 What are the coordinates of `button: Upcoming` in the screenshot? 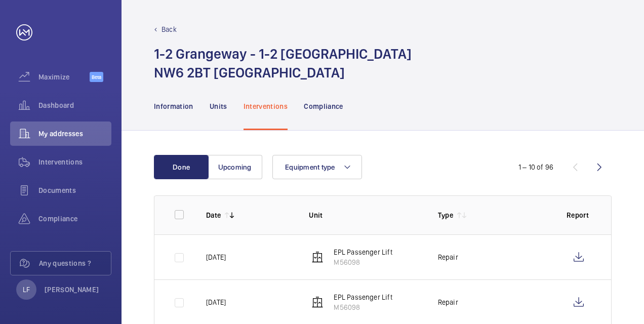 It's located at (235, 167).